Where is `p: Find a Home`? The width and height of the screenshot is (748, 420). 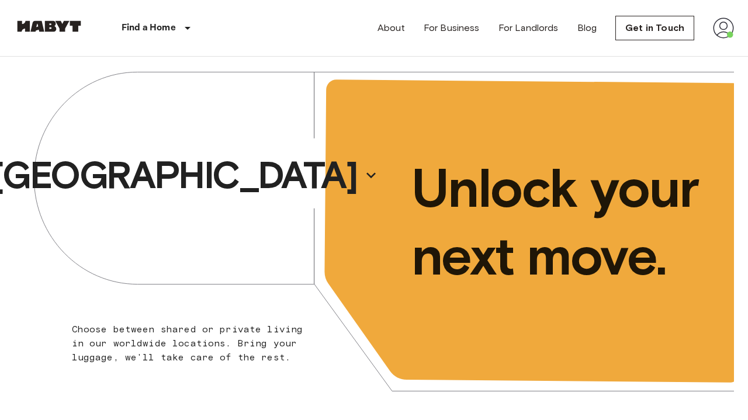
p: Find a Home is located at coordinates (148, 28).